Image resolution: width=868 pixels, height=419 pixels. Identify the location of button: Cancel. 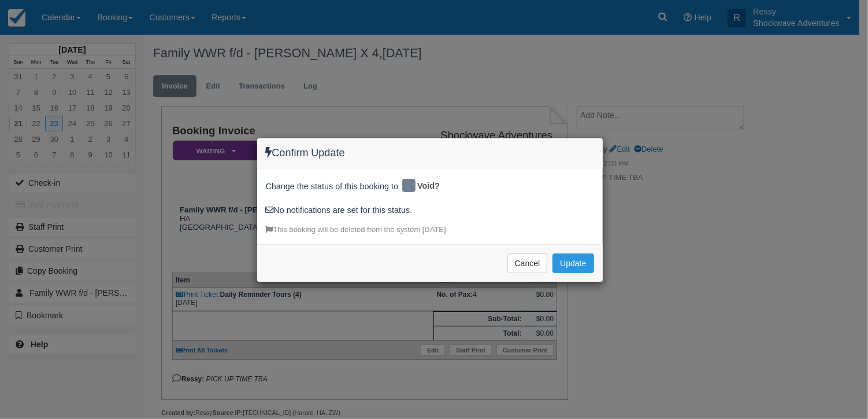
(528, 263).